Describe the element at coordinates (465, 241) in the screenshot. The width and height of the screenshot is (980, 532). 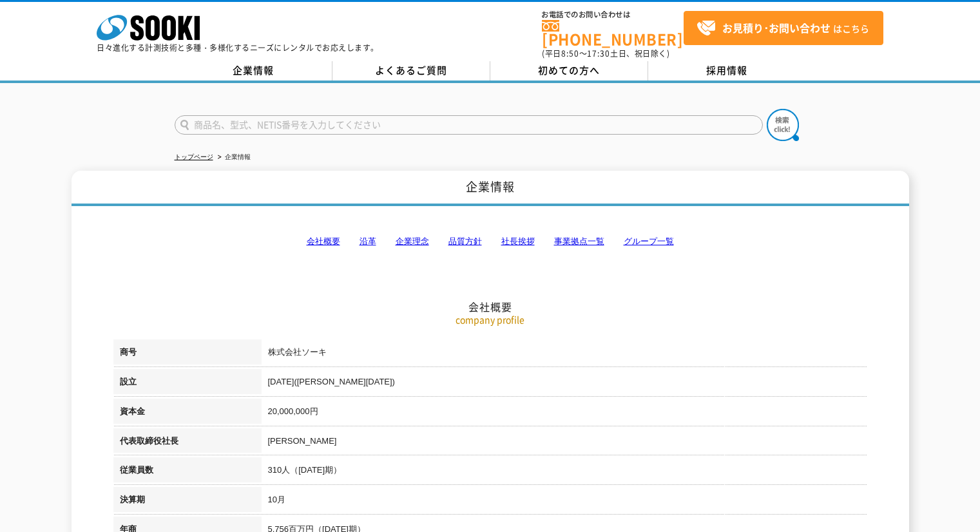
I see `a: 品質方針` at that location.